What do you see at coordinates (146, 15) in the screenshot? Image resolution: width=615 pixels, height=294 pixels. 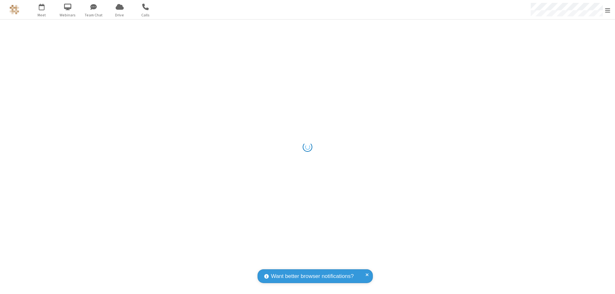 I see `span: Calls` at bounding box center [146, 15].